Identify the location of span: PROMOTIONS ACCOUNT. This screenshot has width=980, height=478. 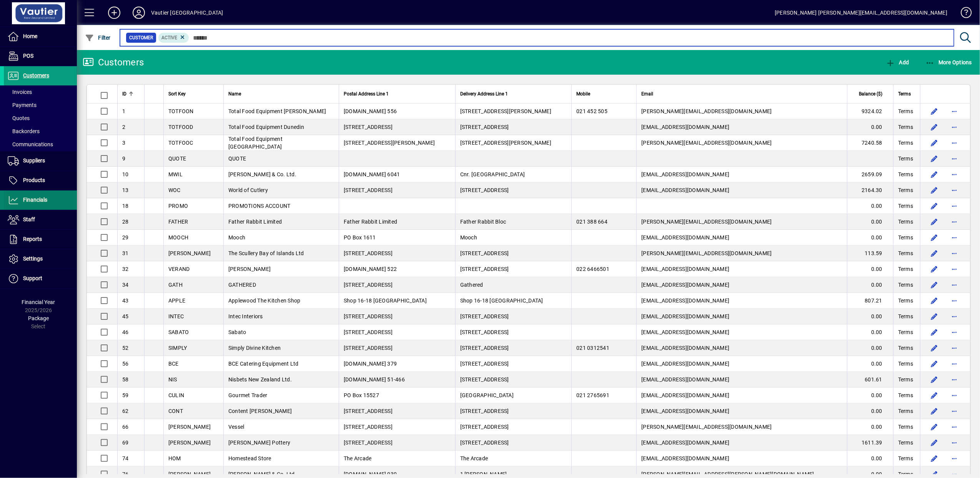
(259, 206).